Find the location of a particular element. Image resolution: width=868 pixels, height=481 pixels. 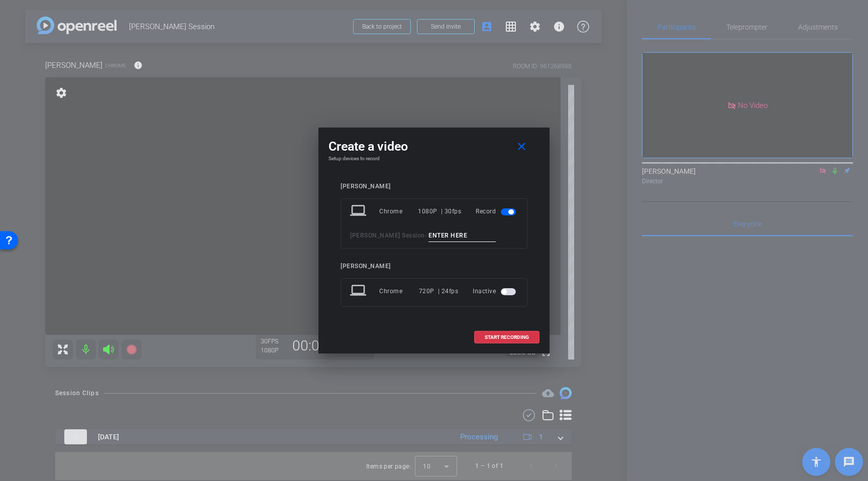

input: ENTER HERE is located at coordinates (462, 236).